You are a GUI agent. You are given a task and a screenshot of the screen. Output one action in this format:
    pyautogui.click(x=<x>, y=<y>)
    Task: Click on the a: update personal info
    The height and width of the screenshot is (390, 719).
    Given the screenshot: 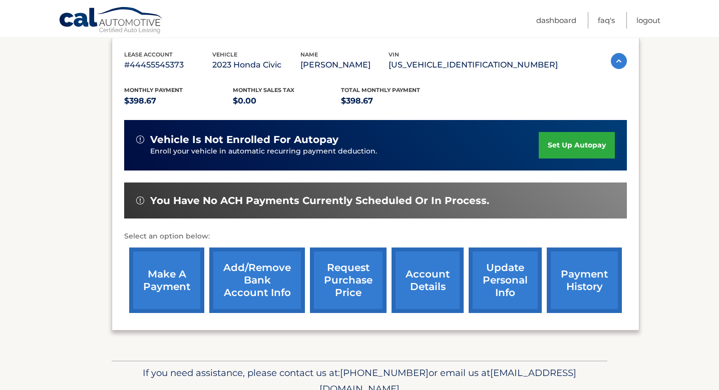 What is the action you would take?
    pyautogui.click(x=505, y=280)
    